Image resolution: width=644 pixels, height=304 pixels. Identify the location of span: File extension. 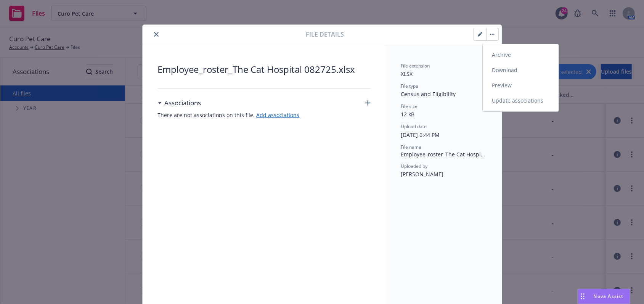
(416, 65).